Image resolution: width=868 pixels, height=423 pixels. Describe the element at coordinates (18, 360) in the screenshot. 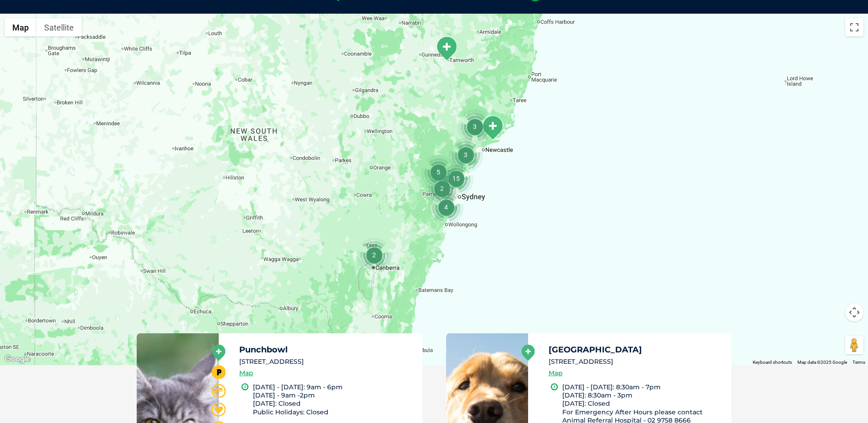

I see `a: Open this area in Google Maps (opens a new window)` at that location.